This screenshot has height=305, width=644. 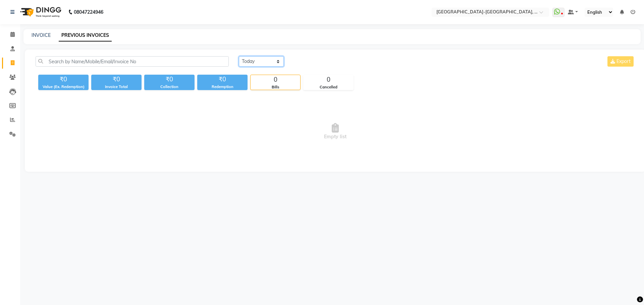 What do you see at coordinates (85, 36) in the screenshot?
I see `a: PREVIOUS INVOICES` at bounding box center [85, 36].